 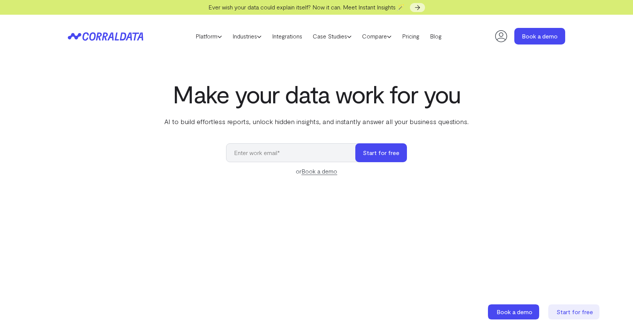 What do you see at coordinates (317, 94) in the screenshot?
I see `h1: Make your data work for you` at bounding box center [317, 94].